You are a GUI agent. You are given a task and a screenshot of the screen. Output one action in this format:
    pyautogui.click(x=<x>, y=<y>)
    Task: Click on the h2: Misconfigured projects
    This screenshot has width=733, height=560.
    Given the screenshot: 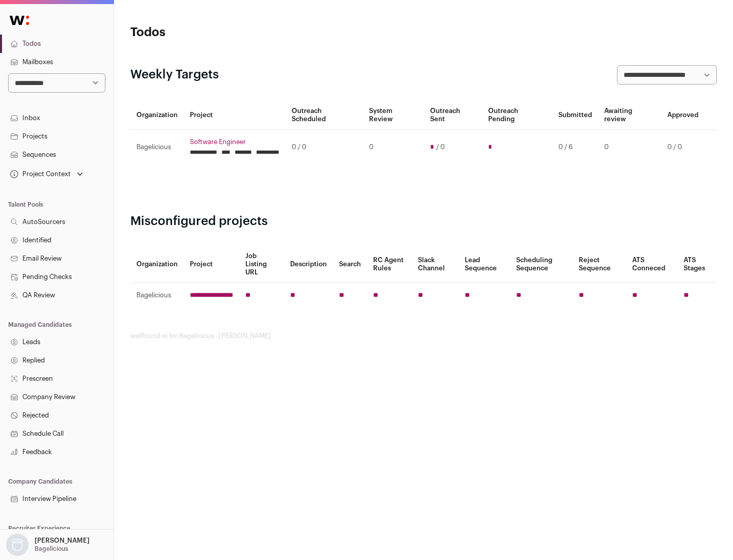 What is the action you would take?
    pyautogui.click(x=424, y=221)
    